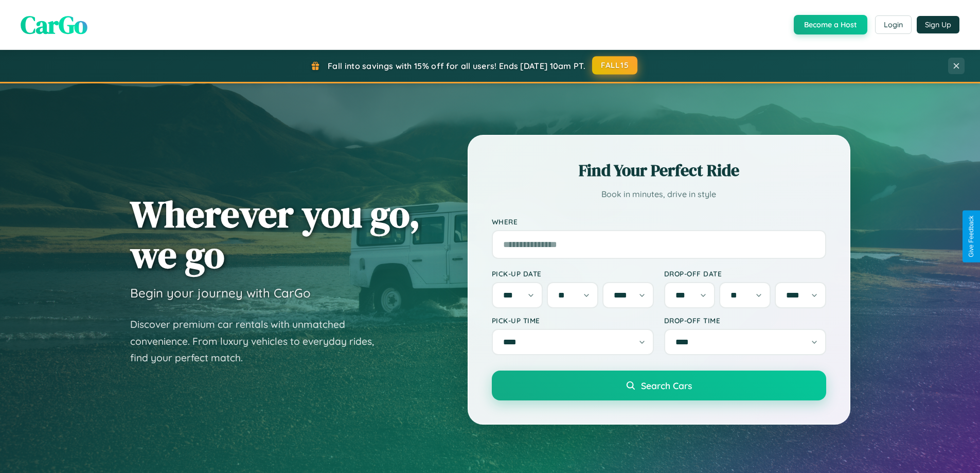 Image resolution: width=980 pixels, height=473 pixels. Describe the element at coordinates (830, 25) in the screenshot. I see `button: Become a Host` at that location.